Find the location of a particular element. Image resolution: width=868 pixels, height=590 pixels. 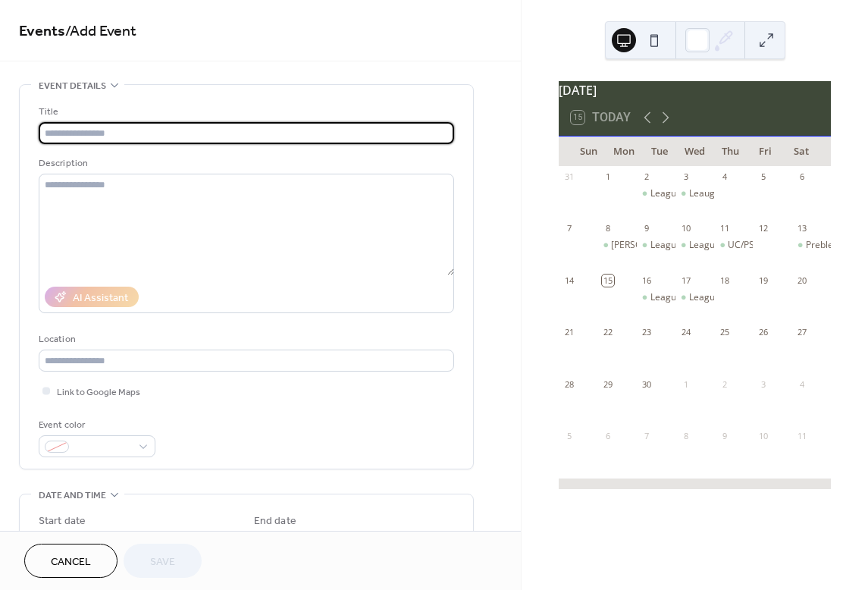

div: 25 is located at coordinates (724, 332).